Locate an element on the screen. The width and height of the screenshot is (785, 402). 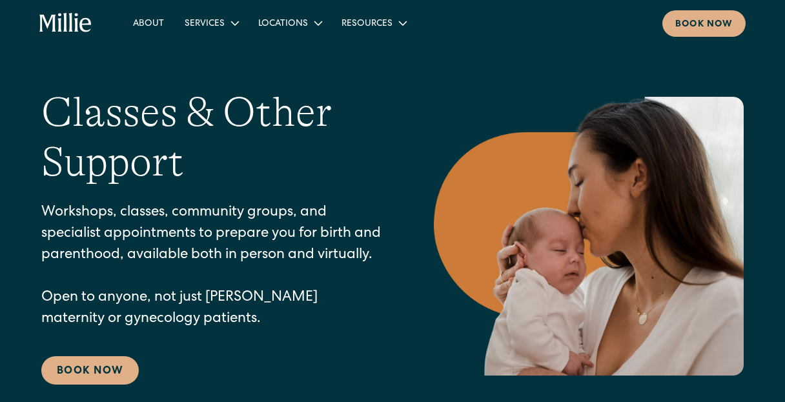
a: Book Now is located at coordinates (90, 370).